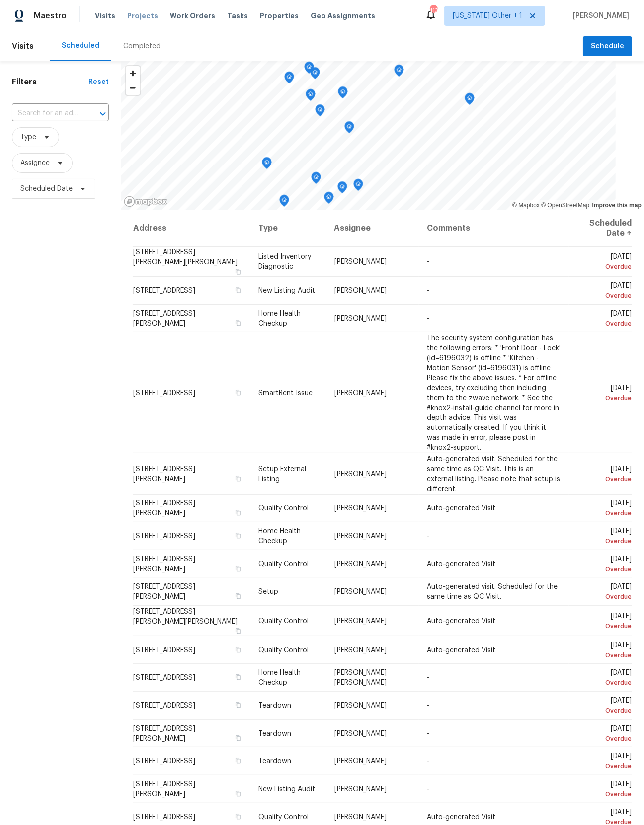 This screenshot has height=825, width=644. Describe the element at coordinates (141, 46) in the screenshot. I see `div: Completed` at that location.